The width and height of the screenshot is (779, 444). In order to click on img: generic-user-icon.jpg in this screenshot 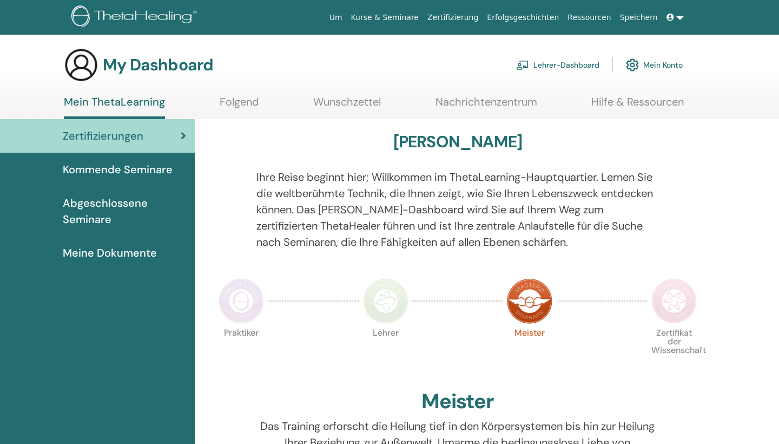, I will do `click(81, 65)`.